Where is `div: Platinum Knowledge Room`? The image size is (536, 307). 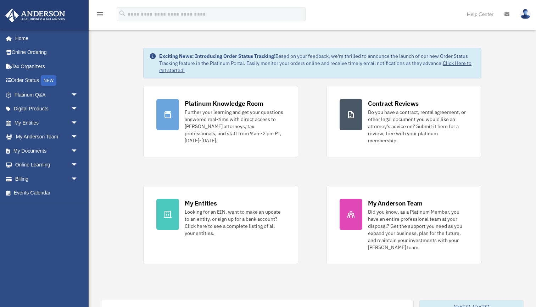
div: Platinum Knowledge Room is located at coordinates (224, 103).